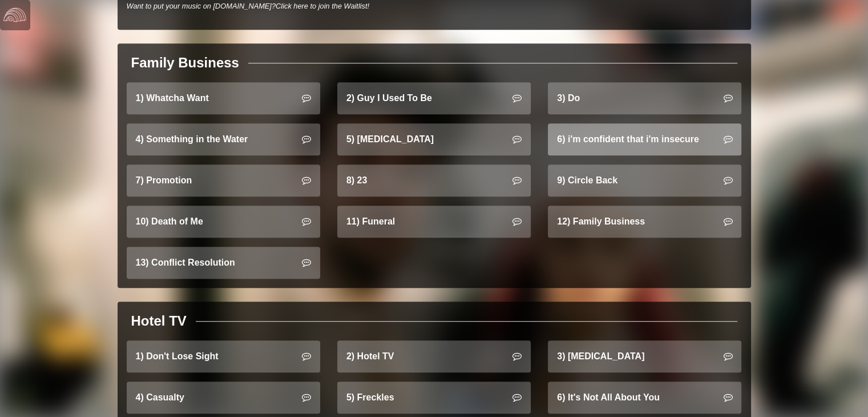 This screenshot has height=417, width=868. I want to click on a: 7) Promotion, so click(223, 180).